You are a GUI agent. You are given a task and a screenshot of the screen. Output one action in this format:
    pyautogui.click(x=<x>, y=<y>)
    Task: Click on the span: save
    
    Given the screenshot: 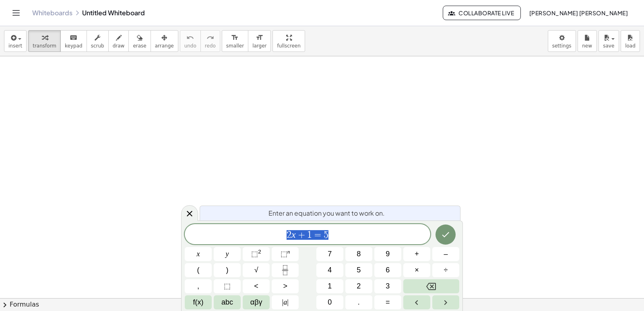 What is the action you would take?
    pyautogui.click(x=609, y=46)
    